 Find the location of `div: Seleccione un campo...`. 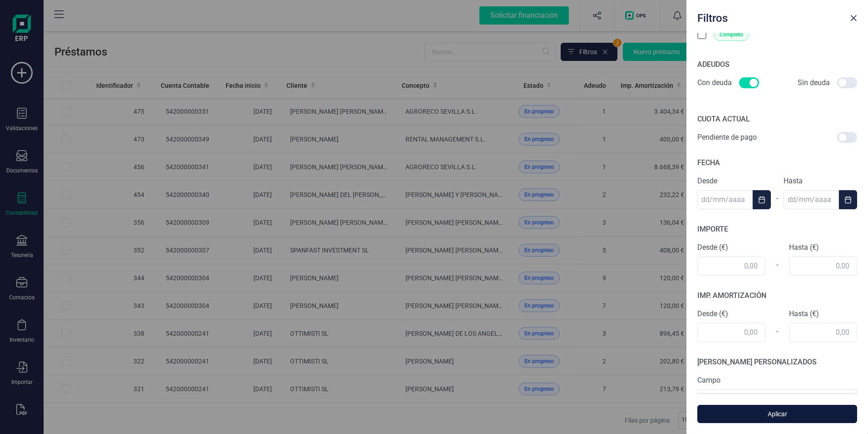

div: Seleccione un campo... is located at coordinates (849, 399).